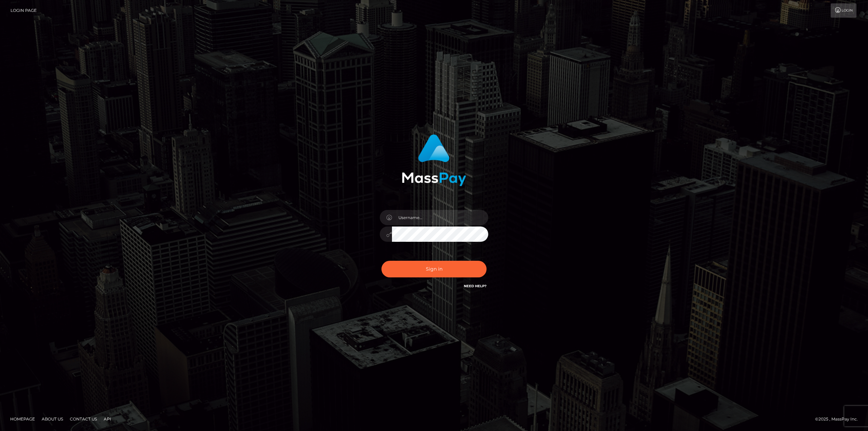  Describe the element at coordinates (440, 217) in the screenshot. I see `input: Username...` at that location.